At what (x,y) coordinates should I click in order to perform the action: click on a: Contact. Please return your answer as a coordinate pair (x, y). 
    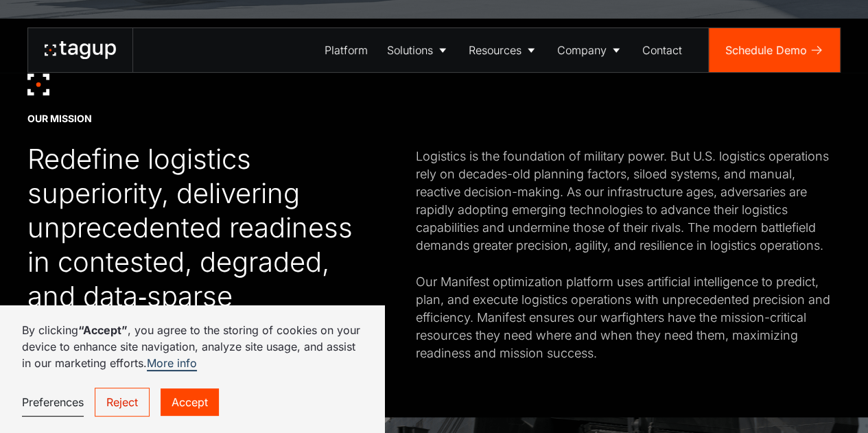
    Looking at the image, I should click on (662, 50).